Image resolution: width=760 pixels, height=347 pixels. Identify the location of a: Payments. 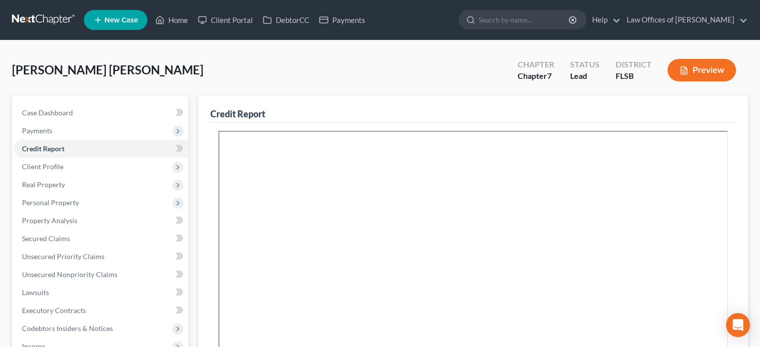
(342, 20).